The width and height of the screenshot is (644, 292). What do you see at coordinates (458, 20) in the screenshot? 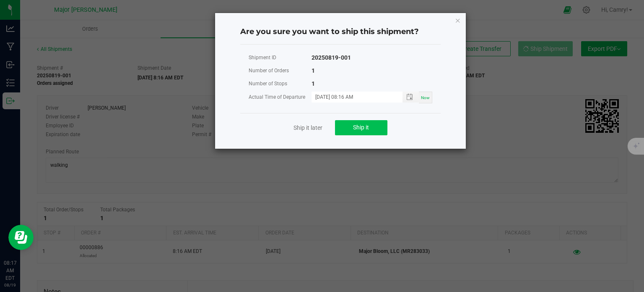
I see `button: Close` at bounding box center [458, 20].